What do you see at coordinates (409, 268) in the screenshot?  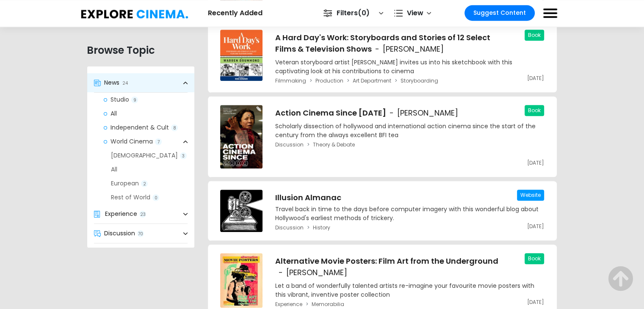 I see `h3: Alternative Movie Posters: Film Art from the Underground` at bounding box center [409, 268].